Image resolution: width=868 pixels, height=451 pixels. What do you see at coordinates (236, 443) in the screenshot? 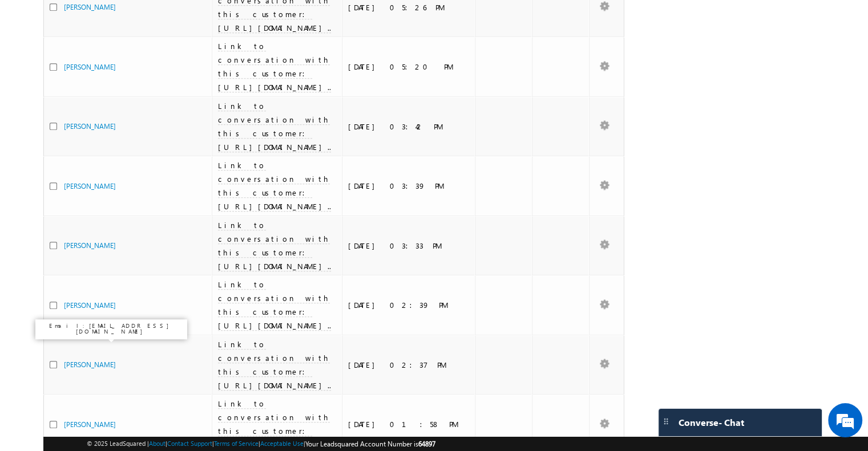
I see `a: Terms of Service` at bounding box center [236, 443].